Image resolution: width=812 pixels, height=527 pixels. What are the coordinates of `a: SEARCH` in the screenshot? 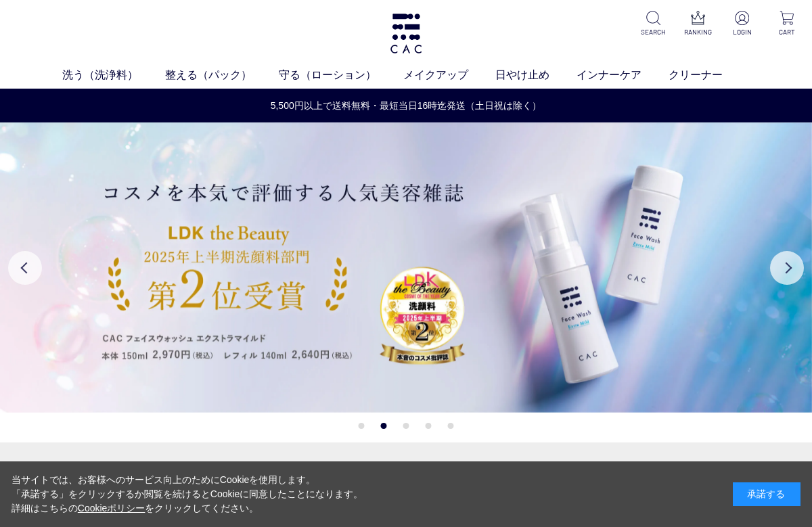 It's located at (652, 24).